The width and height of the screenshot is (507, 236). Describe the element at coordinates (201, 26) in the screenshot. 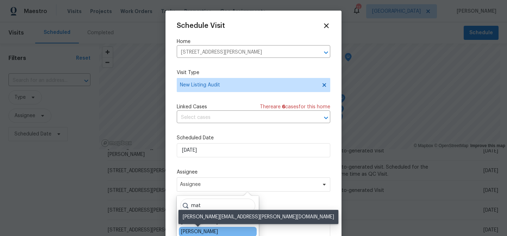

I see `span: Schedule Visit` at that location.